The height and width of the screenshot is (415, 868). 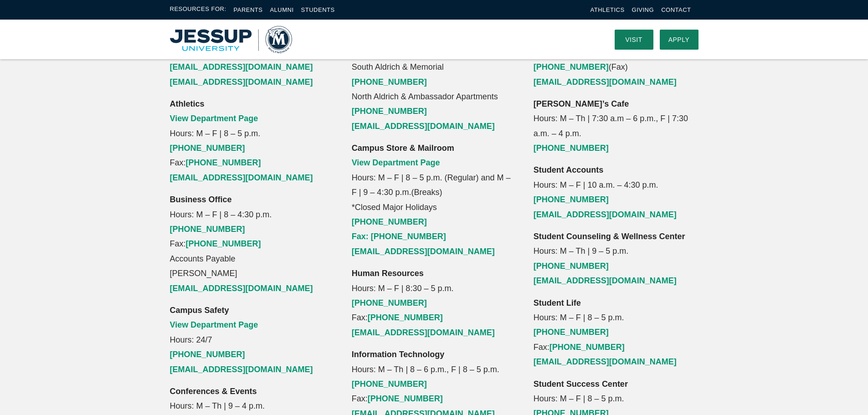 I want to click on strong: Student Success Center, so click(x=581, y=384).